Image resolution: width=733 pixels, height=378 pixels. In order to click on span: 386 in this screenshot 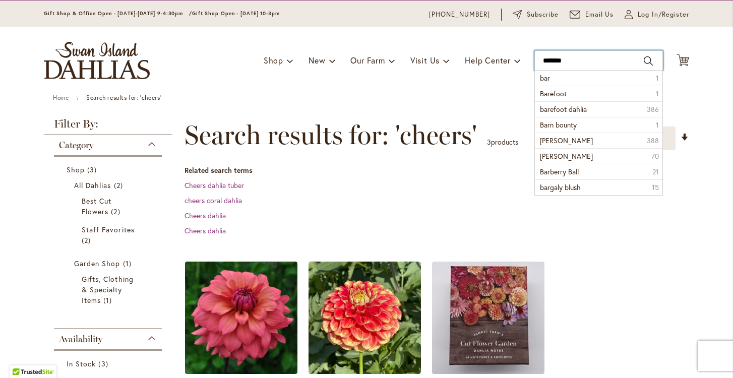, I will do `click(653, 109)`.